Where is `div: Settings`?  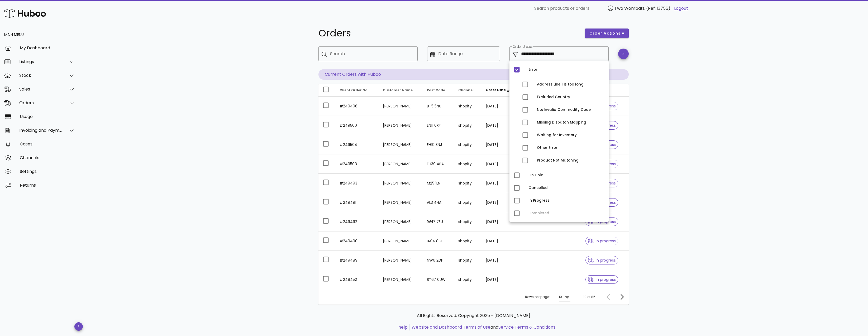 div: Settings is located at coordinates (47, 171).